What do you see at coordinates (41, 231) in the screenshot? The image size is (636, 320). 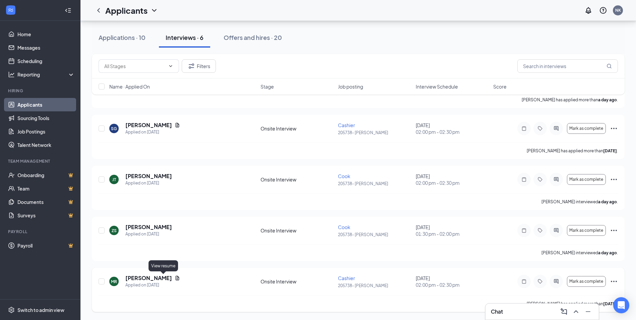 I see `div: Payroll` at bounding box center [41, 231].